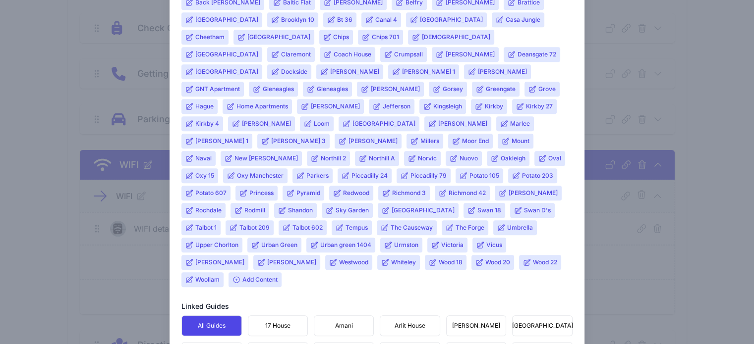 The height and width of the screenshot is (344, 754). What do you see at coordinates (352, 211) in the screenshot?
I see `input: Sky Garden` at bounding box center [352, 211].